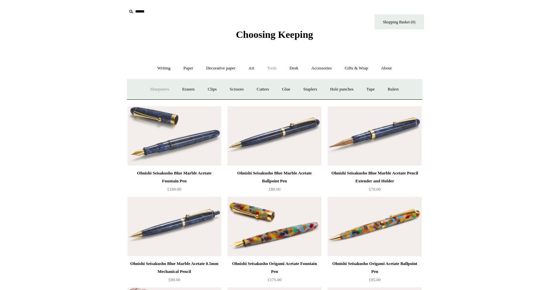 The image size is (549, 290). I want to click on a: Sharpeners, so click(160, 89).